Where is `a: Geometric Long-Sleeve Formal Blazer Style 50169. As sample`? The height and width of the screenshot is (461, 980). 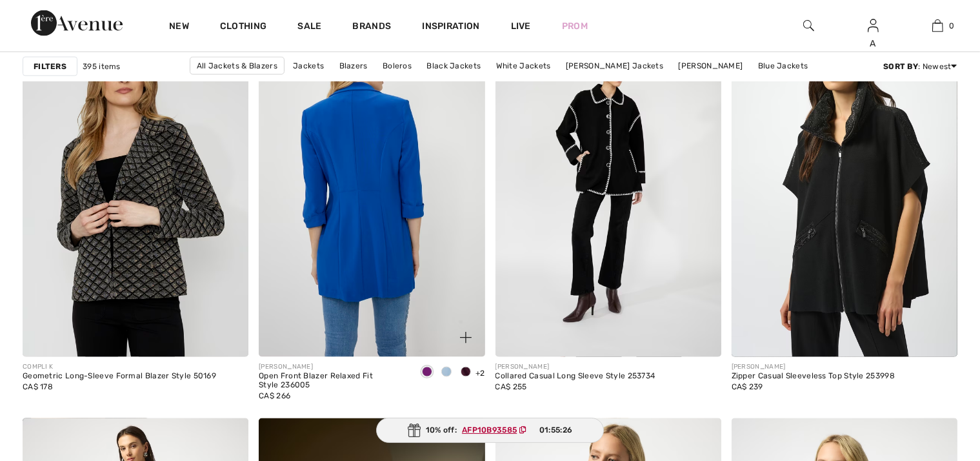
a: Geometric Long-Sleeve Formal Blazer Style 50169. As sample is located at coordinates (136, 187).